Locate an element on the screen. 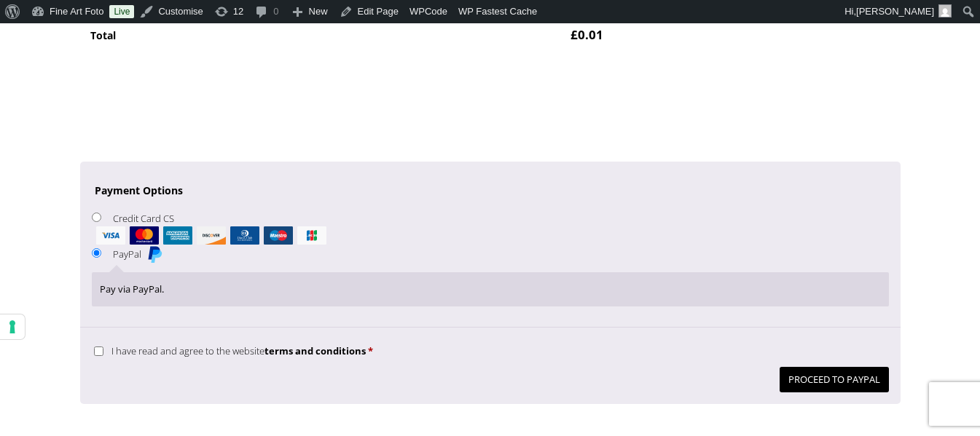 The width and height of the screenshot is (980, 436). a: Live is located at coordinates (122, 11).